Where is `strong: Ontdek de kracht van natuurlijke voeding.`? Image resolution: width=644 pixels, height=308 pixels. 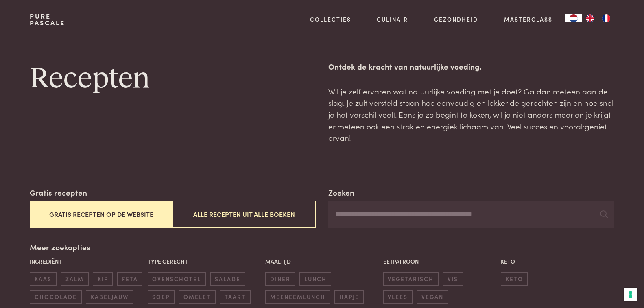 strong: Ontdek de kracht van natuurlijke voeding. is located at coordinates (405, 66).